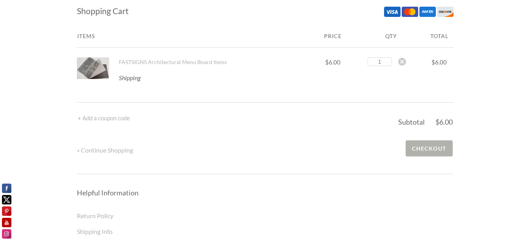 This screenshot has height=252, width=530. What do you see at coordinates (241, 150) in the screenshot?
I see `a: « Continue Shopping` at bounding box center [241, 150].